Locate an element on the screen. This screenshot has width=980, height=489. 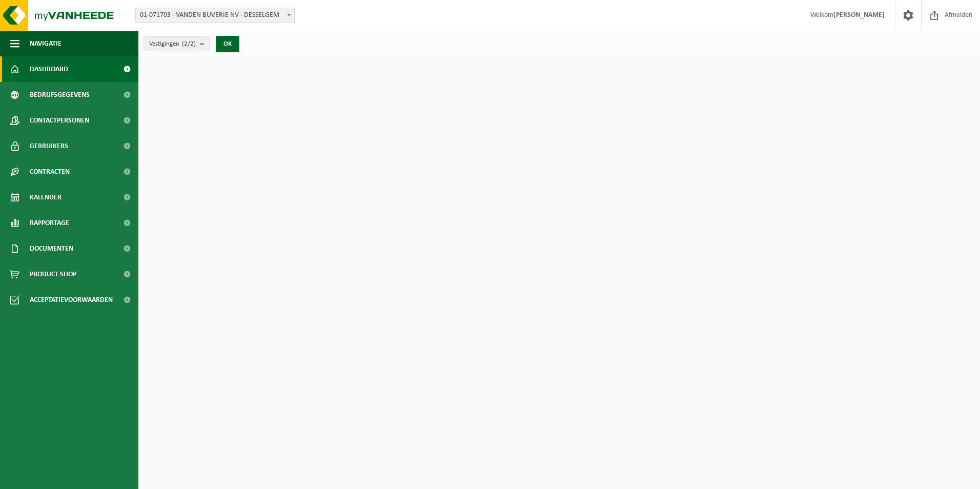
span: Gebruikers is located at coordinates (49, 146).